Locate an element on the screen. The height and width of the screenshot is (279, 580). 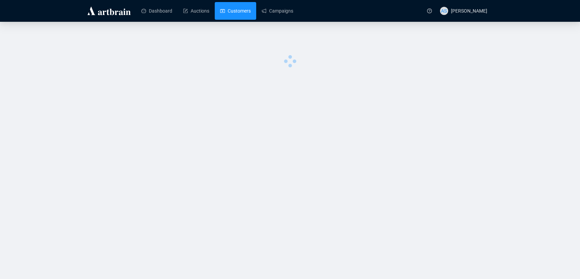
a: Campaigns is located at coordinates (277, 11).